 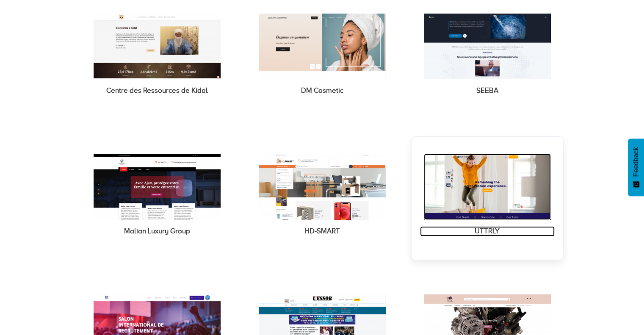 What do you see at coordinates (487, 187) in the screenshot?
I see `img: UTTRLY` at bounding box center [487, 187].